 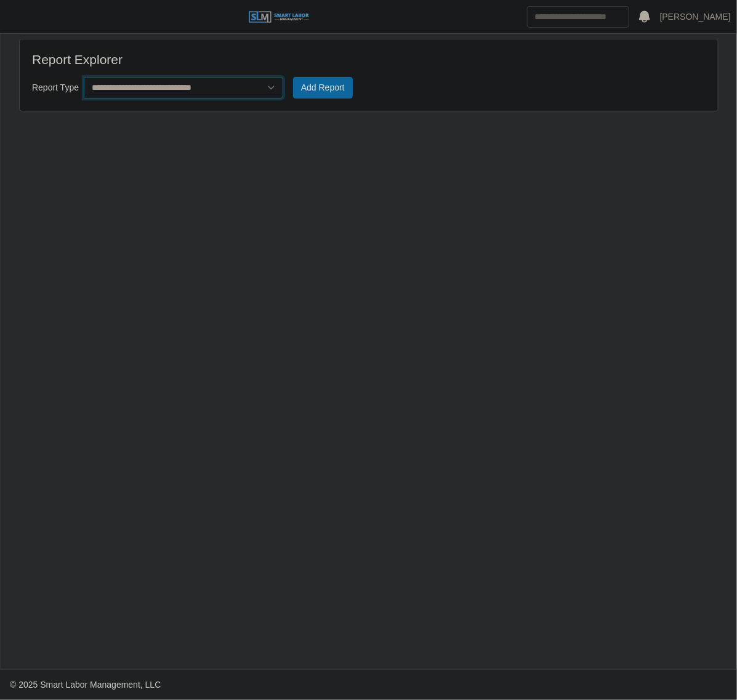 I want to click on img: SLM Logo, so click(x=279, y=17).